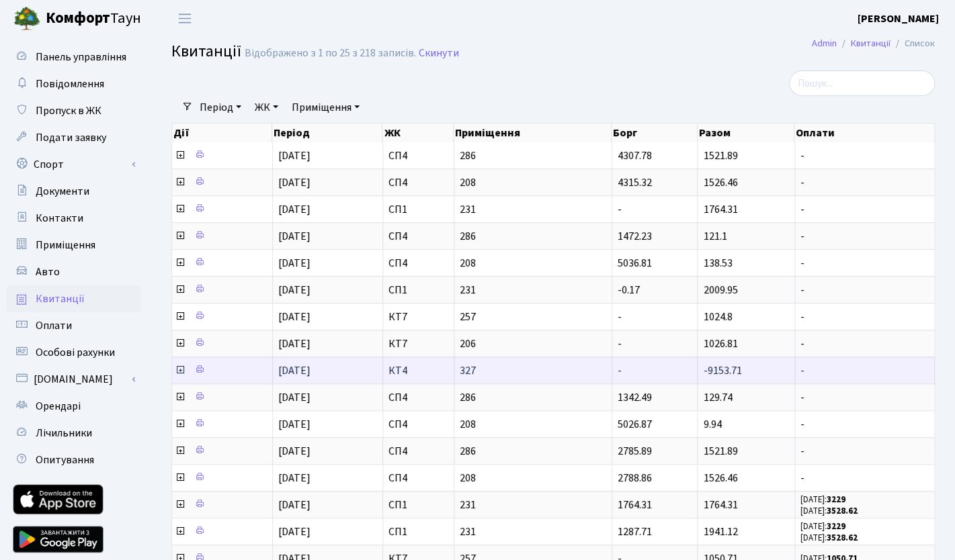 The height and width of the screenshot is (560, 955). What do you see at coordinates (635, 263) in the screenshot?
I see `span: 5036.81` at bounding box center [635, 263].